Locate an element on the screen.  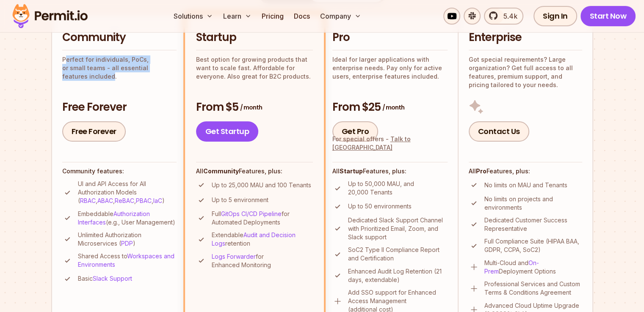
a: Start Now is located at coordinates (608, 16).